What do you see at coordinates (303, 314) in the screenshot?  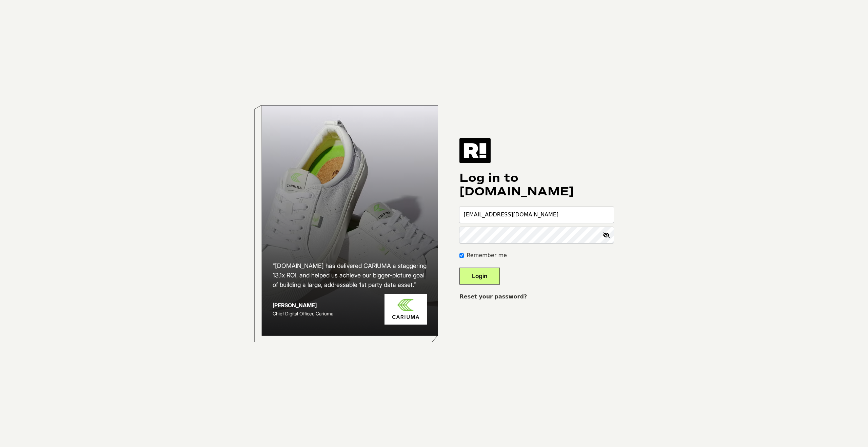 I see `span: Chief Digital Officer, Cariuma` at bounding box center [303, 314].